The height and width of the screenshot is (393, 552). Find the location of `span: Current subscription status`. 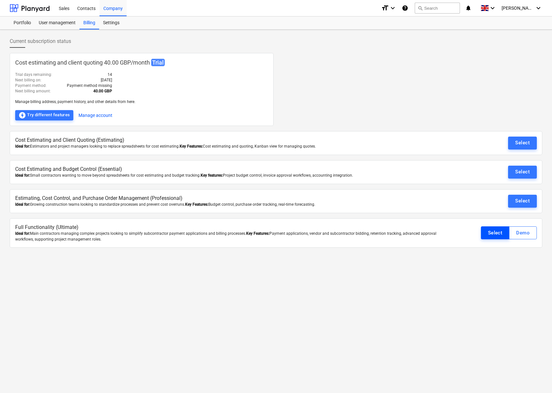

span: Current subscription status is located at coordinates (40, 41).